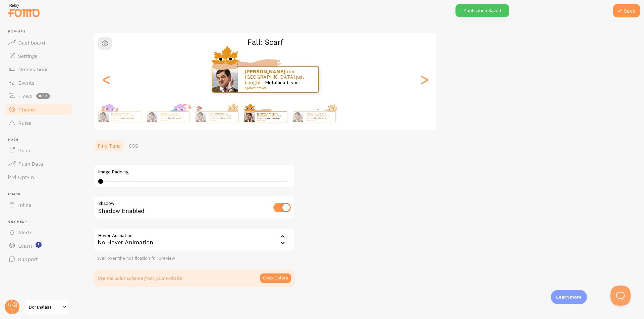 The width and height of the screenshot is (644, 319). Describe the element at coordinates (38, 150) in the screenshot. I see `a: Push` at that location.